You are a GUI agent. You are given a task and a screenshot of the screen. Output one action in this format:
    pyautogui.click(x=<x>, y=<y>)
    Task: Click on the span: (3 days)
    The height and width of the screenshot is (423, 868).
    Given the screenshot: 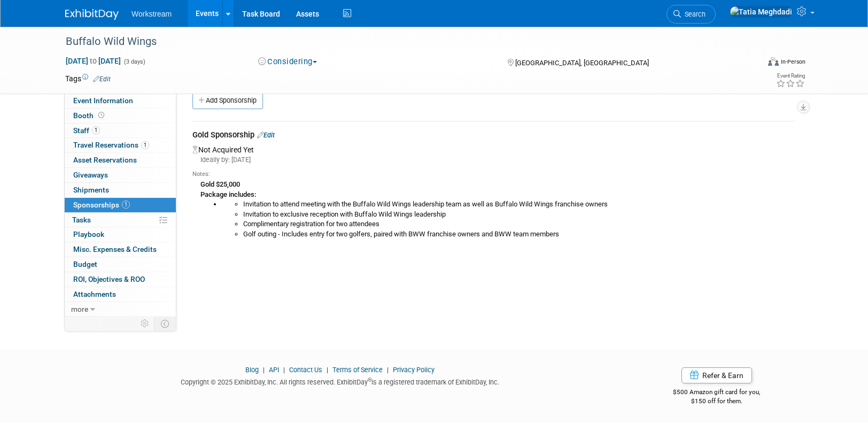 What is the action you would take?
    pyautogui.click(x=134, y=61)
    